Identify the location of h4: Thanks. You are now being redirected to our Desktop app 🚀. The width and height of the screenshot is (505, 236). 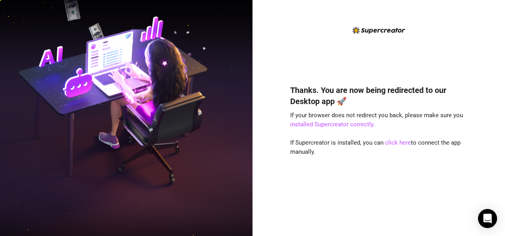
(379, 96).